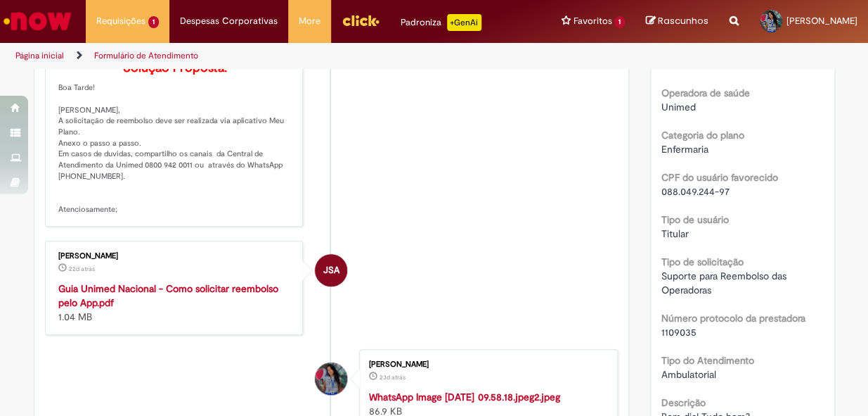 The image size is (868, 416). I want to click on span: Ambulatorial, so click(689, 374).